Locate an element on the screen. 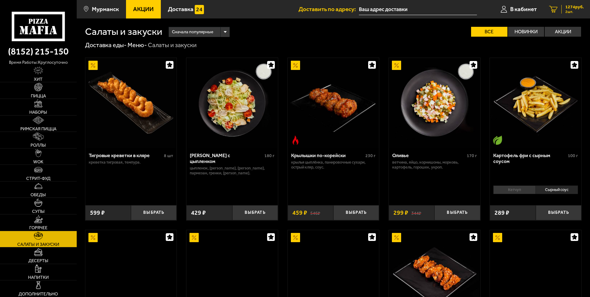 The height and width of the screenshot is (297, 590). span: 1274 руб. is located at coordinates (575, 7).